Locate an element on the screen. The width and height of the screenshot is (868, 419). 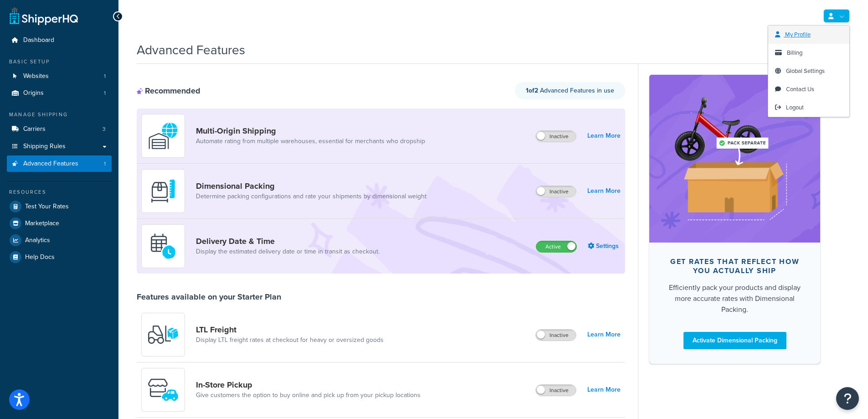
a: LTL Freight is located at coordinates (290, 329).